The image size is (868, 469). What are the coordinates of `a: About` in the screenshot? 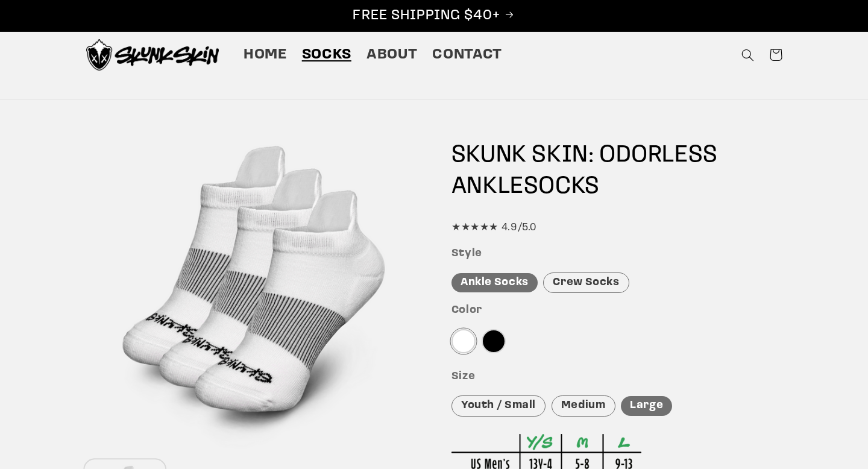 It's located at (391, 55).